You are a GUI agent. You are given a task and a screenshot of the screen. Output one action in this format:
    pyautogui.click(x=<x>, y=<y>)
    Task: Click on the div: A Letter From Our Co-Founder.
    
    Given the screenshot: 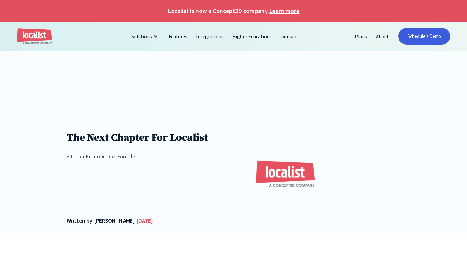 What is the action you would take?
    pyautogui.click(x=137, y=156)
    